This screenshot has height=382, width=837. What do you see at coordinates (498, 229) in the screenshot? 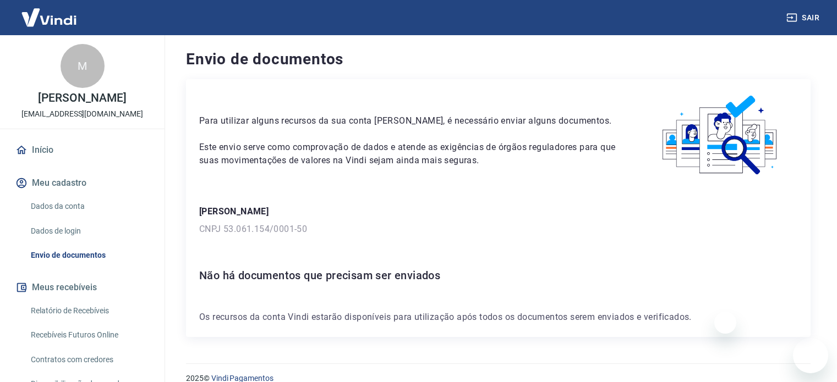
I see `p: CNPJ 53.061.154/0001-50` at bounding box center [498, 229].